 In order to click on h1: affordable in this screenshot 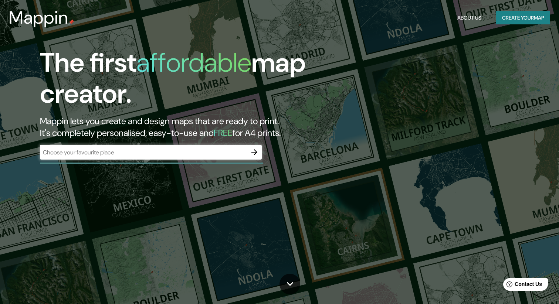, I will do `click(194, 62)`.